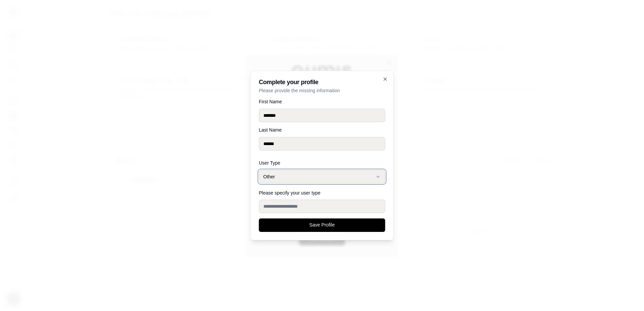 Image resolution: width=644 pixels, height=311 pixels. Describe the element at coordinates (322, 102) in the screenshot. I see `label: First Name` at that location.